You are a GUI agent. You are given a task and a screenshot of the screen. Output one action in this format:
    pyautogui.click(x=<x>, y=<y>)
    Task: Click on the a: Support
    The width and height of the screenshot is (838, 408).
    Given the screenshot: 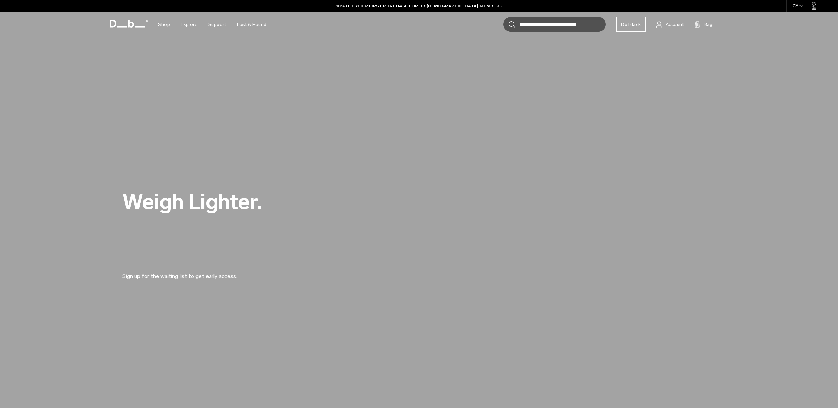 What is the action you would take?
    pyautogui.click(x=217, y=24)
    